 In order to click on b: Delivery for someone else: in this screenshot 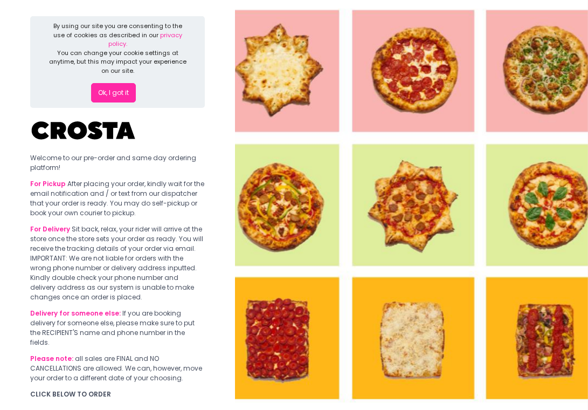, I will do `click(75, 313)`.